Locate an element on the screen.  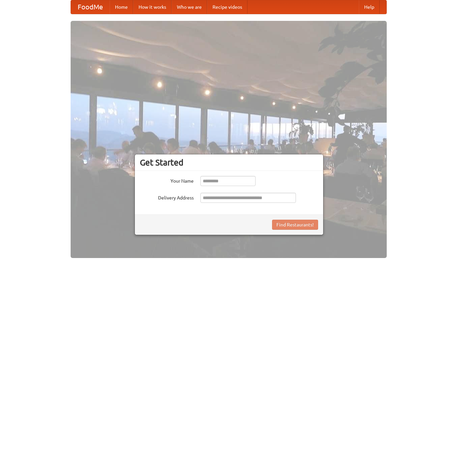
label: Delivery Address is located at coordinates (167, 197).